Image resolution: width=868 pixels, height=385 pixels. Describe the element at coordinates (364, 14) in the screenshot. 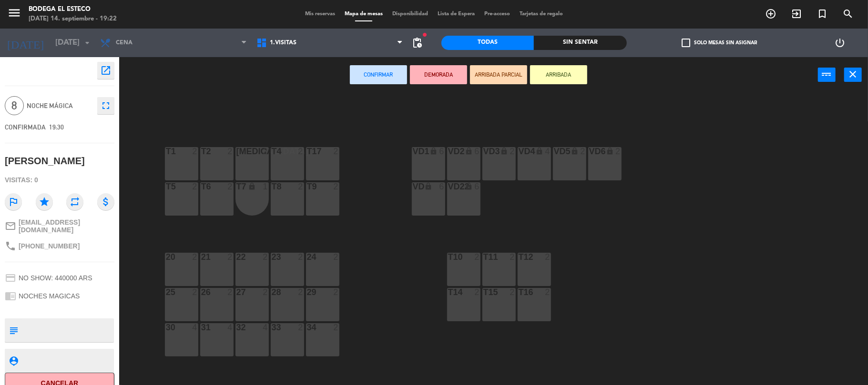

I see `span: Mapa de mesas` at that location.